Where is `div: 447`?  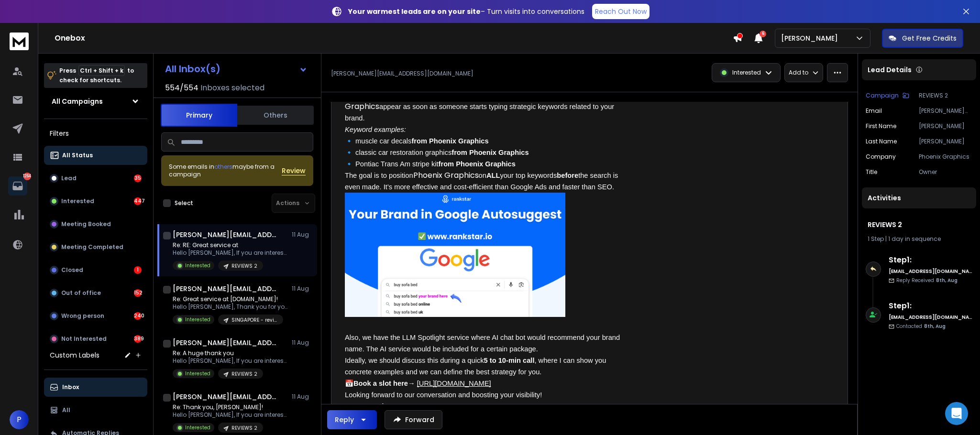 div: 447 is located at coordinates (138, 201).